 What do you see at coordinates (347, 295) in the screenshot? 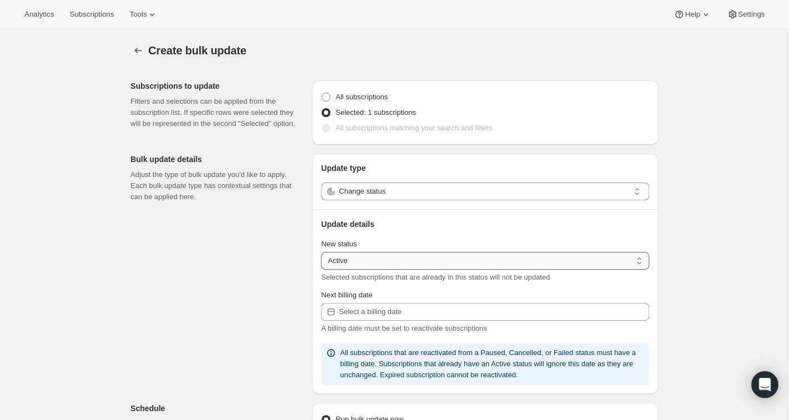
I see `span: Next billing date` at bounding box center [347, 295].